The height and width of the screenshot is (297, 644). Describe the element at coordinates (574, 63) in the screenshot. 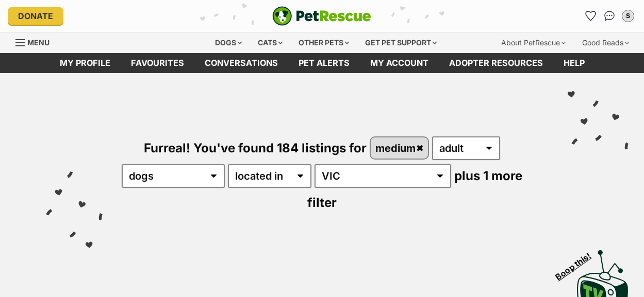

I see `a: Help` at that location.